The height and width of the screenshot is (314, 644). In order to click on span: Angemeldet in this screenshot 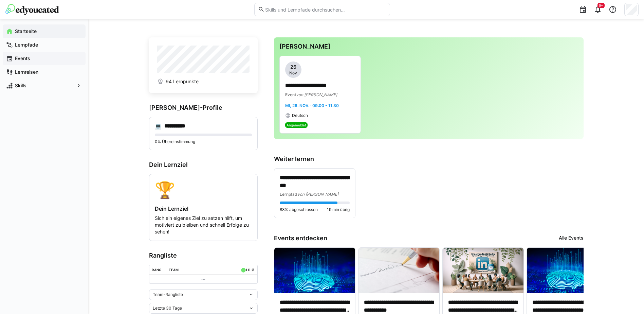, I will do `click(296, 125)`.